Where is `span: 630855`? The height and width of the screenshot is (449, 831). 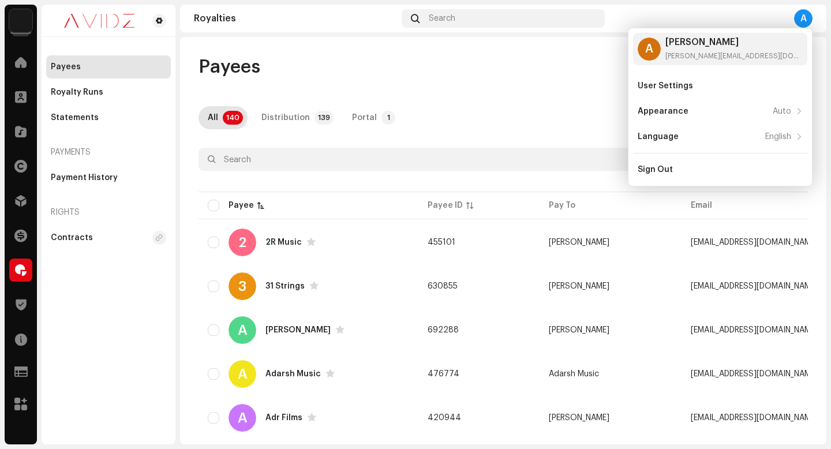 span: 630855 is located at coordinates (442, 286).